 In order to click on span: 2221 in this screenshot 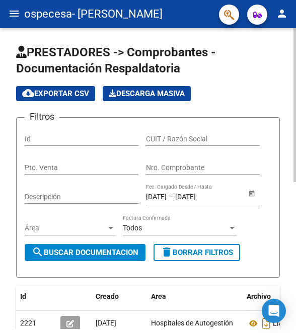, I will do `click(28, 323)`.